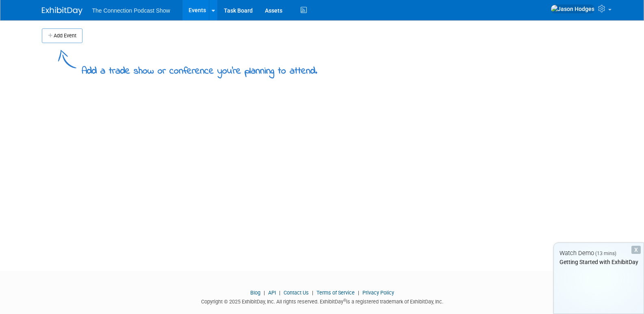 Image resolution: width=644 pixels, height=314 pixels. Describe the element at coordinates (62, 36) in the screenshot. I see `button: Add Event` at that location.